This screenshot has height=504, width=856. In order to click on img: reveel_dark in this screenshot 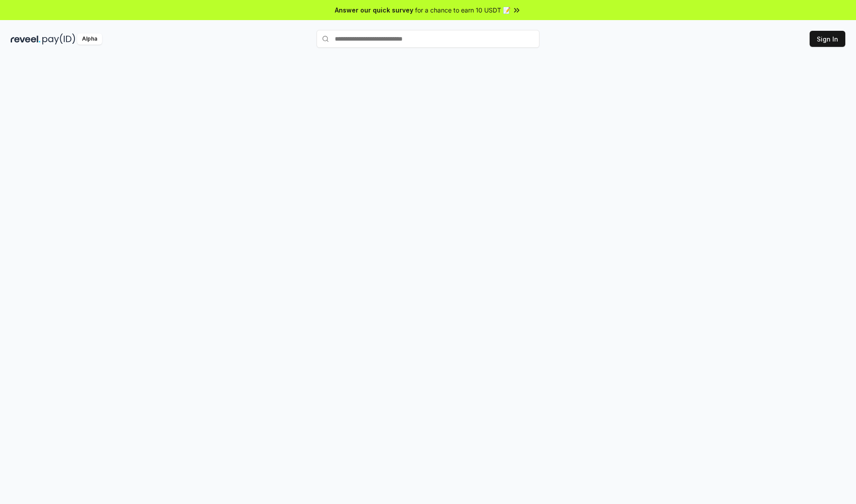, I will do `click(25, 39)`.